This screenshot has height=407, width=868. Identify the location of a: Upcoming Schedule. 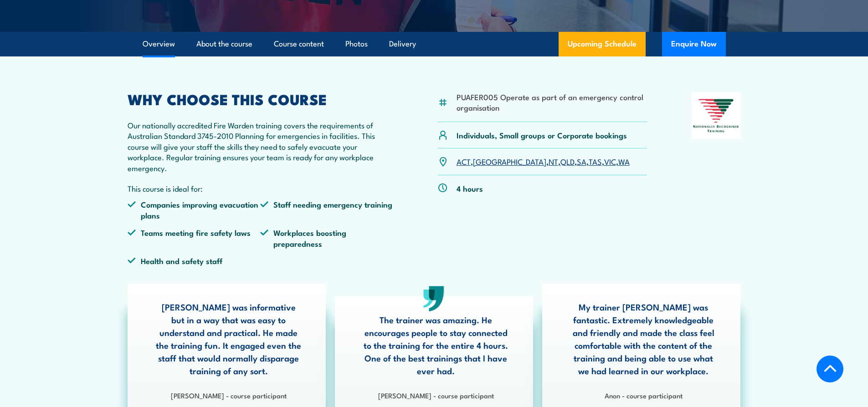
(602, 44).